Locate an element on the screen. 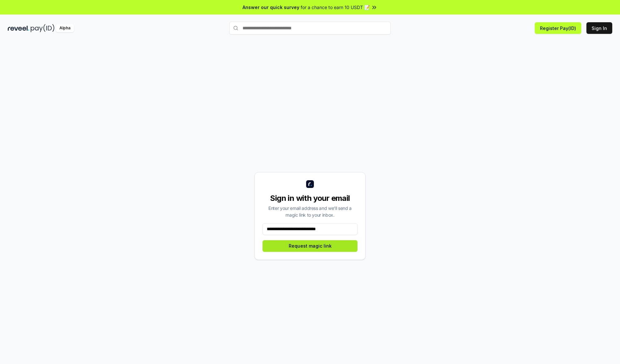  span: for a chance to earn 10 USDT 📝 is located at coordinates (335, 7).